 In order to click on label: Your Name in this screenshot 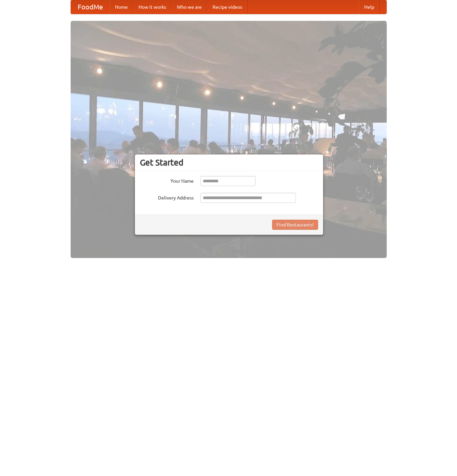, I will do `click(167, 180)`.